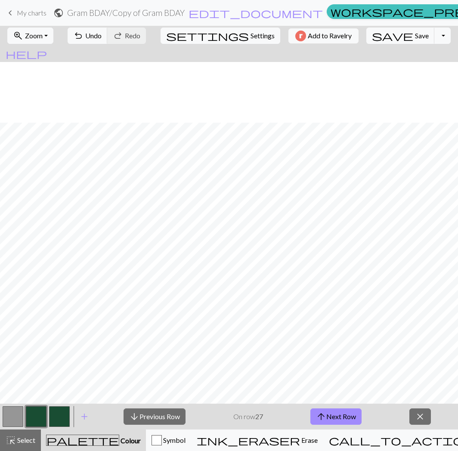 The image size is (458, 451). What do you see at coordinates (93, 441) in the screenshot?
I see `button: Colour` at bounding box center [93, 441].